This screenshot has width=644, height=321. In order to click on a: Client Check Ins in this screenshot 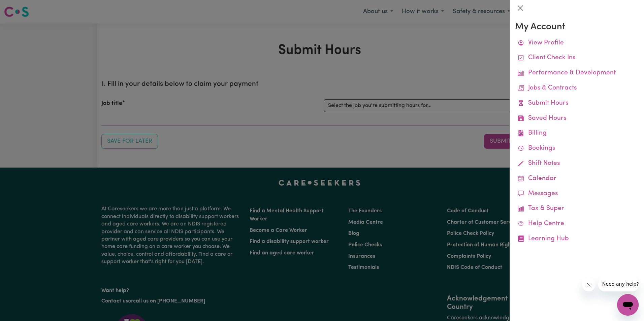, I will do `click(577, 58)`.